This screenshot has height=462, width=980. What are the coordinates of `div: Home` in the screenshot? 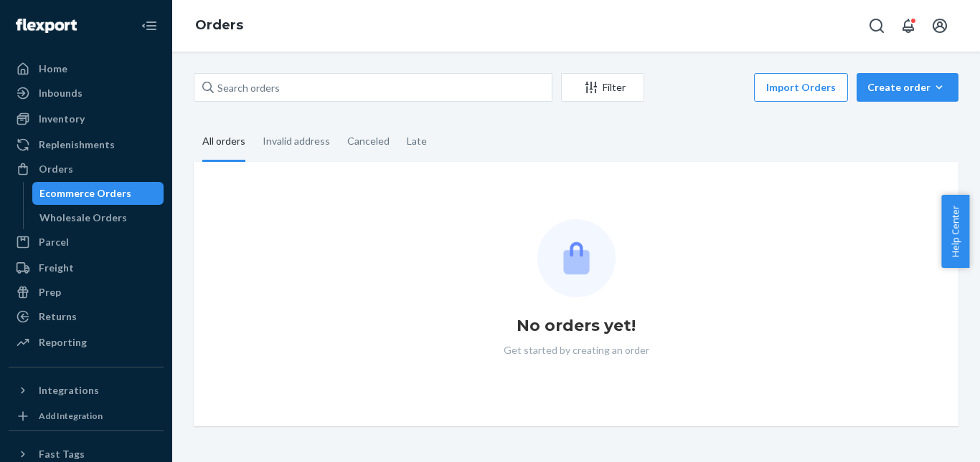 It's located at (53, 69).